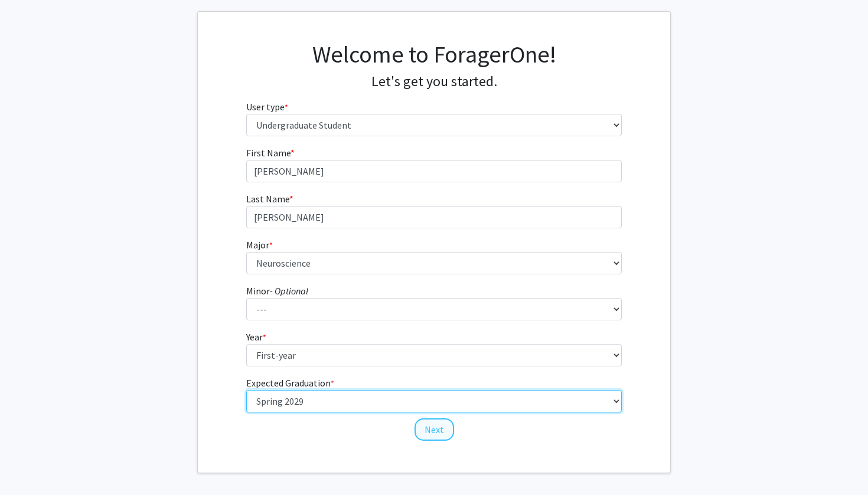 Image resolution: width=868 pixels, height=495 pixels. Describe the element at coordinates (434, 81) in the screenshot. I see `h4: Let's get you started.` at that location.